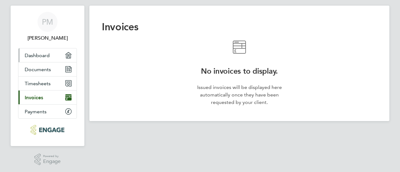  I want to click on p: Issued invoices will be displayed here automatically once they have been requested by your client., so click(239, 95).